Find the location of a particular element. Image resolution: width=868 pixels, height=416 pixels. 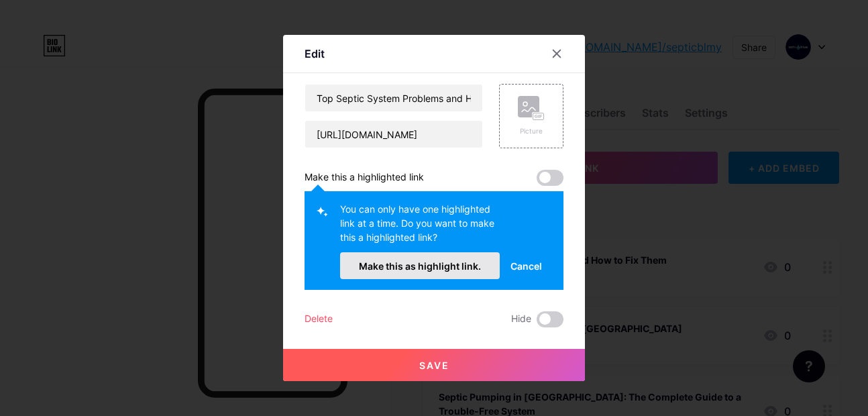

input: Title is located at coordinates (394, 98).